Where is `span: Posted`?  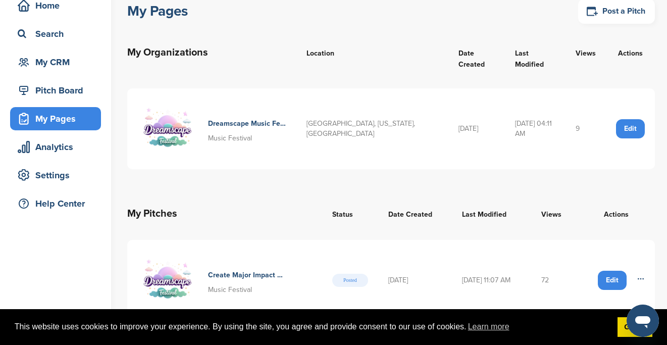
span: Posted is located at coordinates (350, 280).